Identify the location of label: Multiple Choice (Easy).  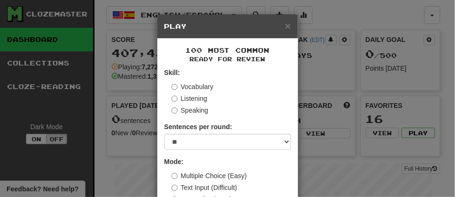
(209, 176).